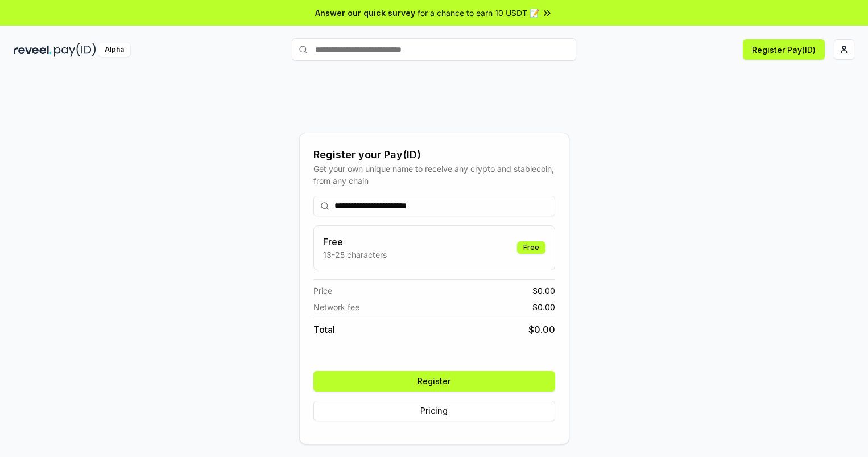 The width and height of the screenshot is (868, 457). I want to click on span: for a chance to earn 10 USDT 📝, so click(478, 12).